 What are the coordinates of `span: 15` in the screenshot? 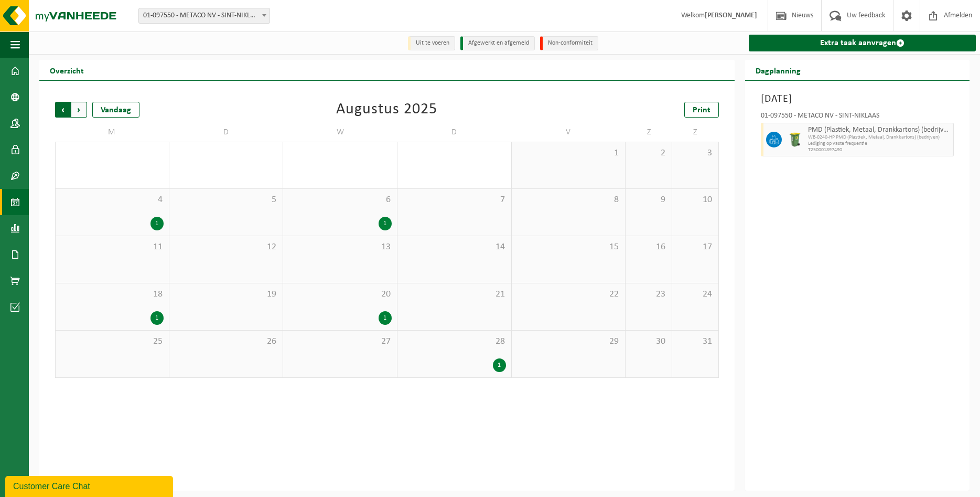 It's located at (569, 247).